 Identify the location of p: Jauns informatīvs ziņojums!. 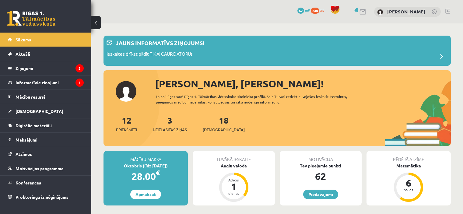
(160, 43).